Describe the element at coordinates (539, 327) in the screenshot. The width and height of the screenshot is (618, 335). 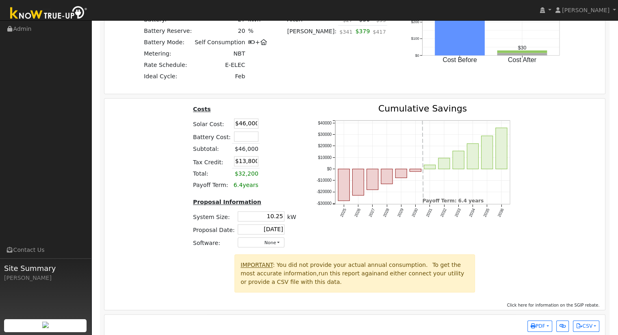
I see `button: PDF` at that location.